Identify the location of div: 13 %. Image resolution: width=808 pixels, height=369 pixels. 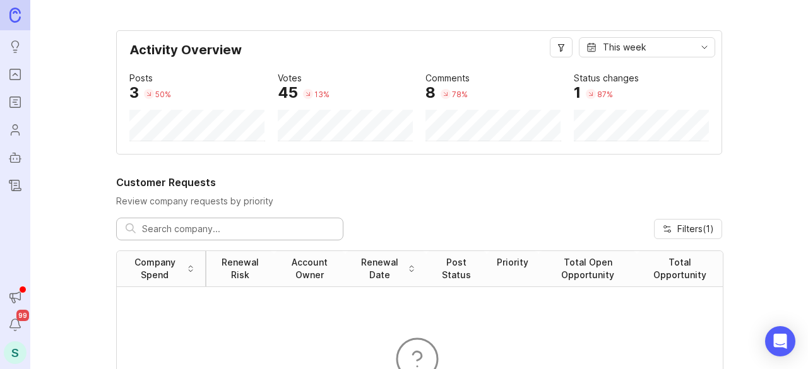
(322, 94).